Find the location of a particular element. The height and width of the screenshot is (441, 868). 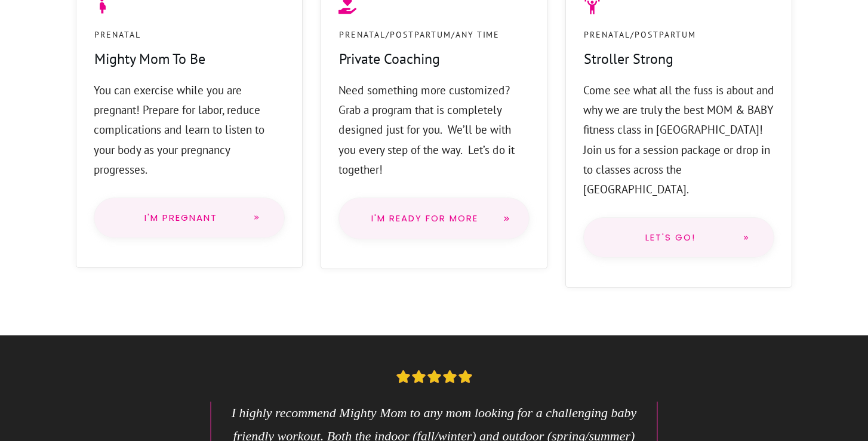

a: I'm Ready for more is located at coordinates (434, 219).